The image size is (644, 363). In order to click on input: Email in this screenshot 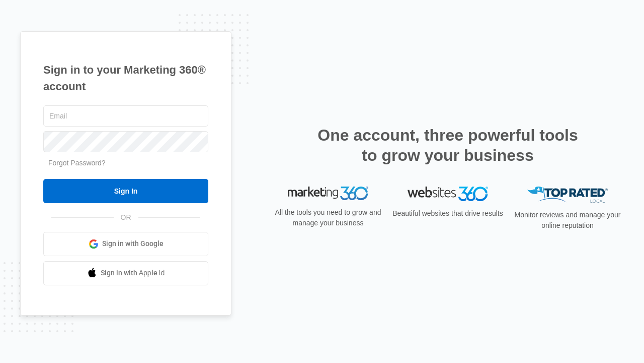, I will do `click(126, 116)`.